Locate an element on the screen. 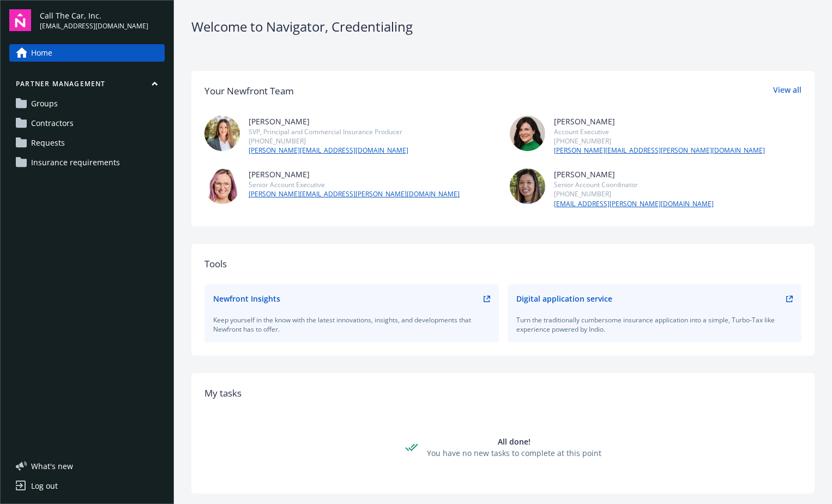 This screenshot has width=832, height=504. span: What ' s new is located at coordinates (52, 466).